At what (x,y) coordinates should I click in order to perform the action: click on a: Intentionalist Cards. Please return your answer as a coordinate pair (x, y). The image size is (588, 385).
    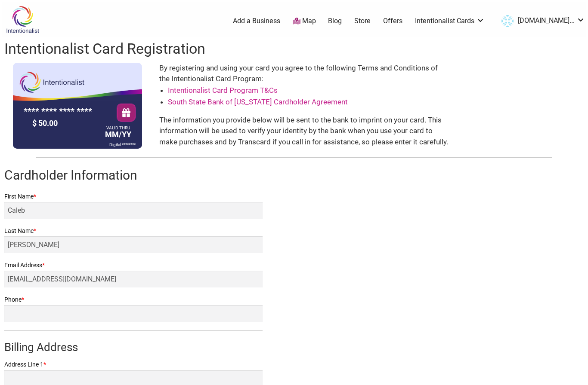
    Looking at the image, I should click on (450, 21).